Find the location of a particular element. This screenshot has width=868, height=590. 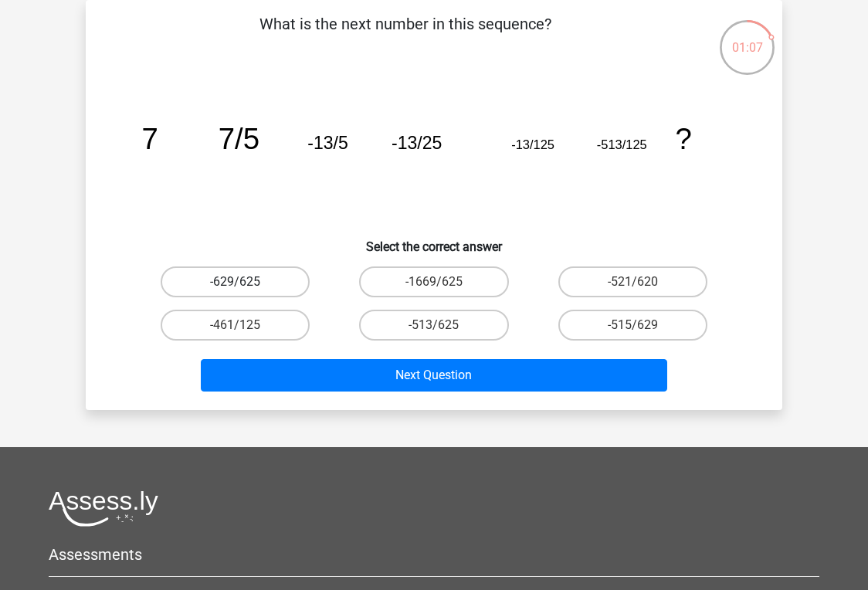

label: -513/625 is located at coordinates (434, 325).